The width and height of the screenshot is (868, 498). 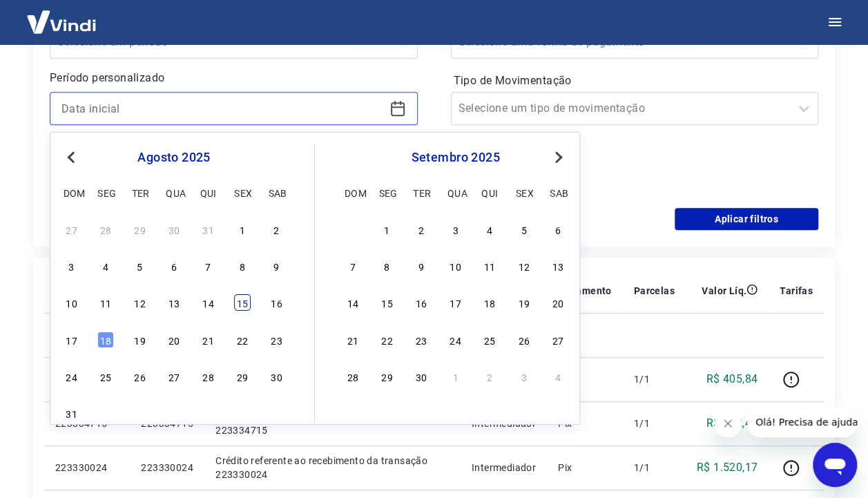 What do you see at coordinates (796, 291) in the screenshot?
I see `p: Tarifas` at bounding box center [796, 291].